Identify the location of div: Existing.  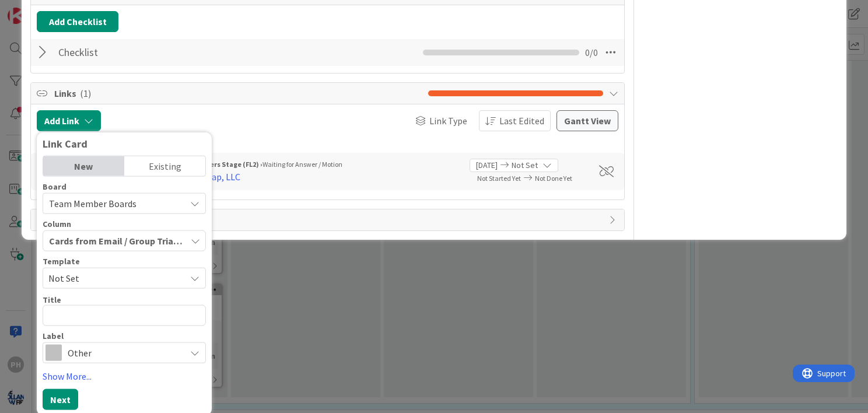
(165, 166).